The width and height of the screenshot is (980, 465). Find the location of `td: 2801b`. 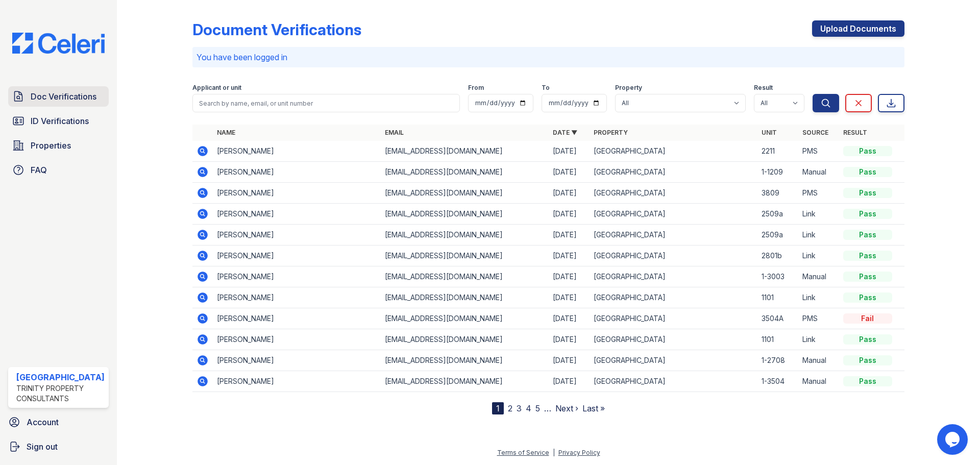

td: 2801b is located at coordinates (778, 256).